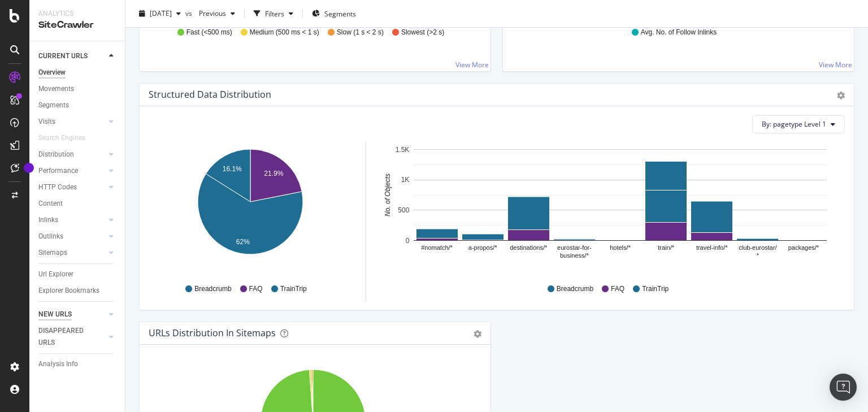 Image resolution: width=868 pixels, height=412 pixels. I want to click on text: #nomatch/*, so click(437, 247).